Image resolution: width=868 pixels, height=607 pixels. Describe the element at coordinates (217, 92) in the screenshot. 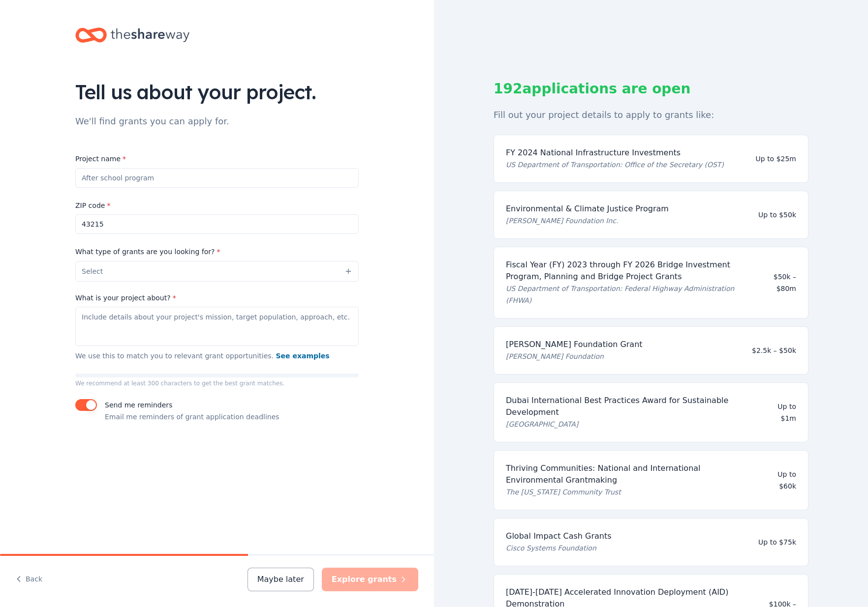

I see `div: Tell us about your project.` at that location.